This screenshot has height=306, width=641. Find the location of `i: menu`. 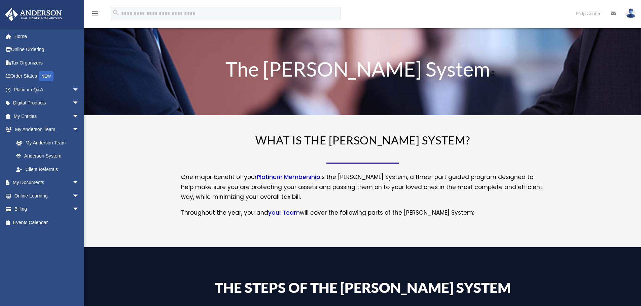

i: menu is located at coordinates (95, 13).